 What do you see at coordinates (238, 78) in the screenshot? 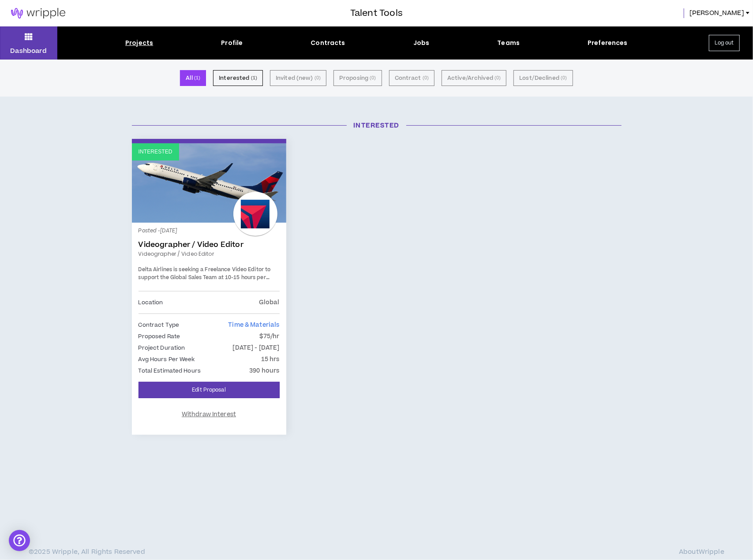
I see `button: Interested (1)` at bounding box center [238, 78].